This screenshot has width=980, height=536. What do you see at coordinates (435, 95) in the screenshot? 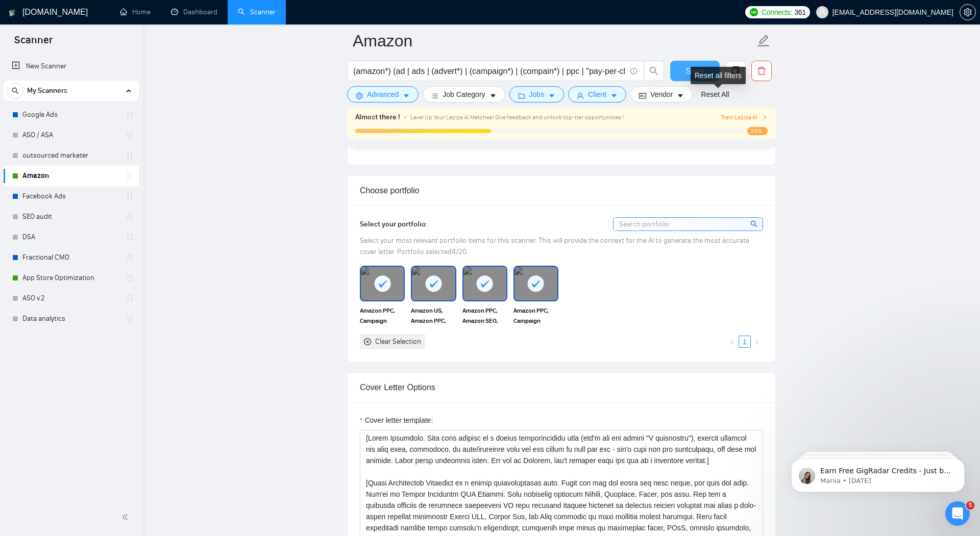
I see `span: bars` at bounding box center [435, 95].